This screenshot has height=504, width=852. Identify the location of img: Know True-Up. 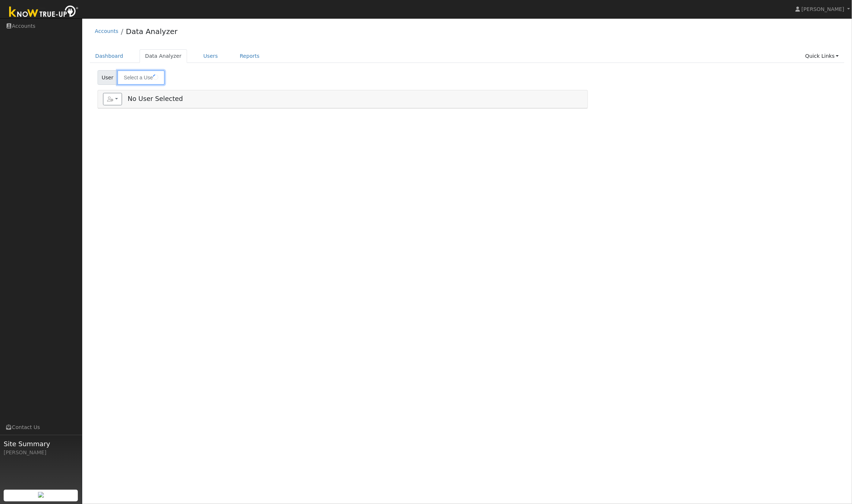
(44, 12).